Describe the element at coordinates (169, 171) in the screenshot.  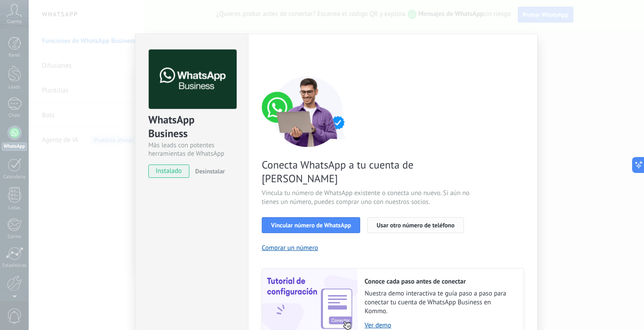
I see `span: instalado` at that location.